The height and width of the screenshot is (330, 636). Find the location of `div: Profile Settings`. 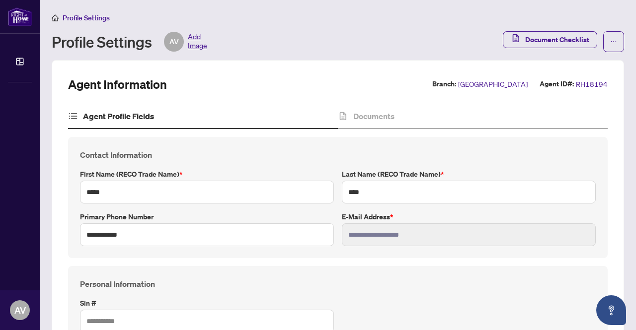

div: Profile Settings is located at coordinates (129, 42).